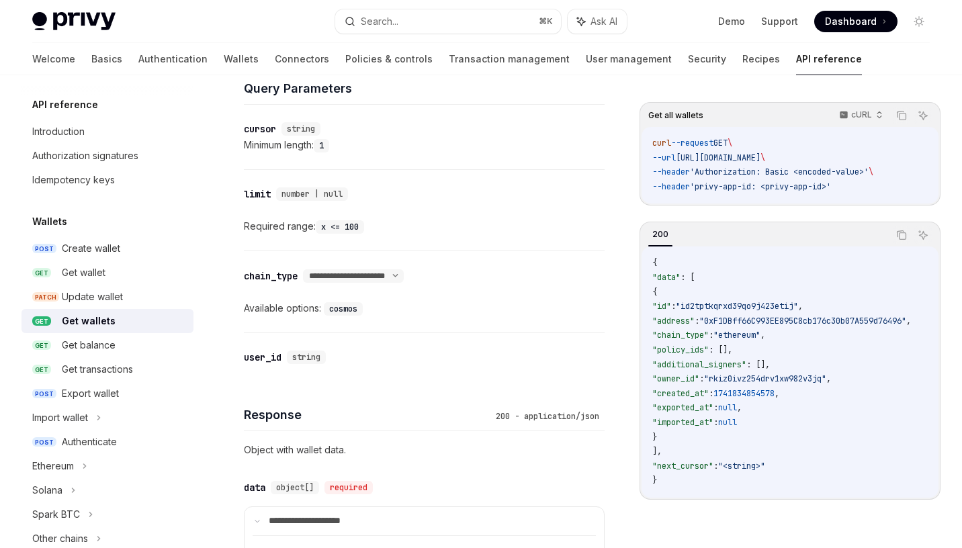 The width and height of the screenshot is (962, 548). I want to click on span: "address", so click(673, 321).